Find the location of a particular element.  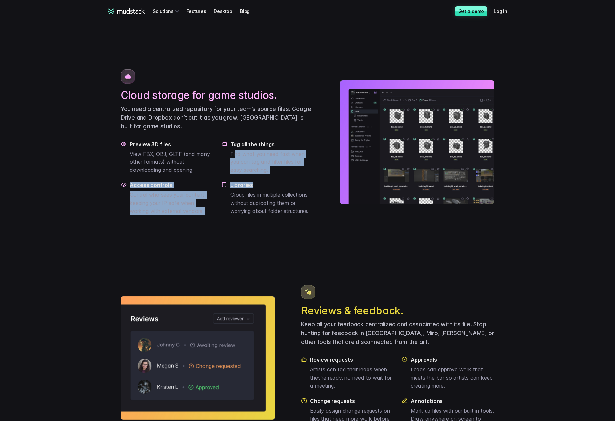

a: Blog is located at coordinates (249, 11).